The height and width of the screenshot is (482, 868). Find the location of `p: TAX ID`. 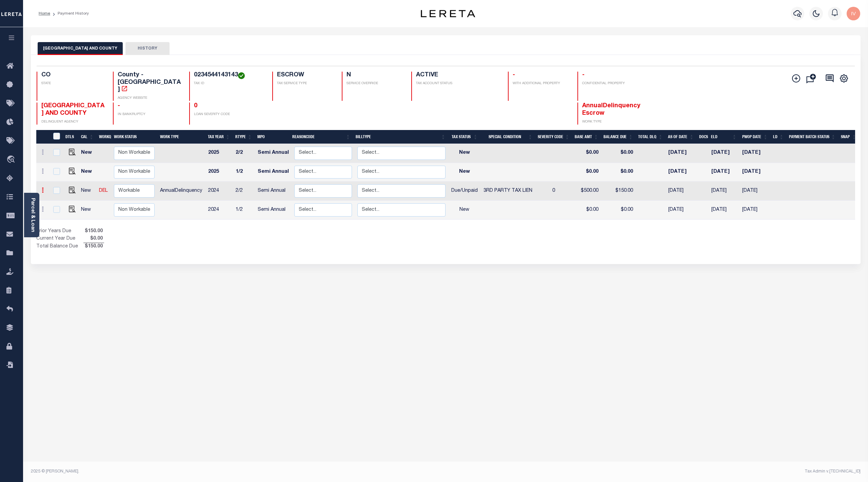

p: TAX ID is located at coordinates (229, 83).